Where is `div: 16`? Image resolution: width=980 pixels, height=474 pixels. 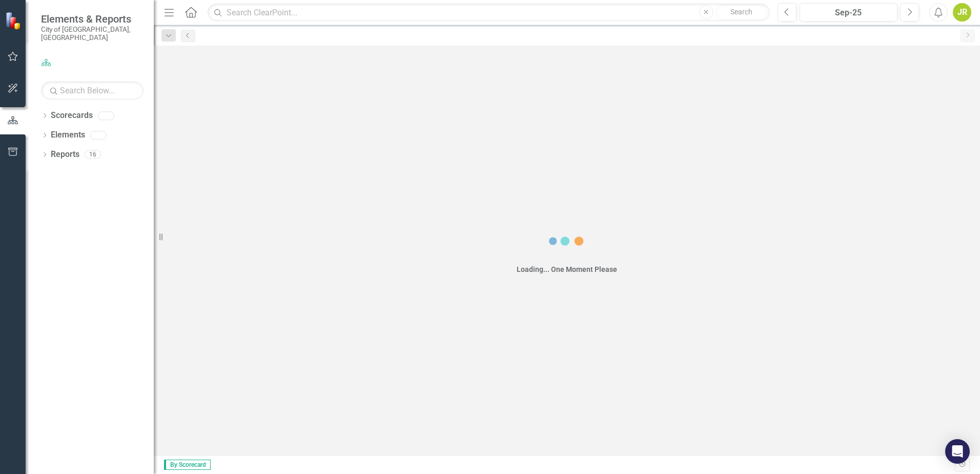
div: 16 is located at coordinates (93, 154).